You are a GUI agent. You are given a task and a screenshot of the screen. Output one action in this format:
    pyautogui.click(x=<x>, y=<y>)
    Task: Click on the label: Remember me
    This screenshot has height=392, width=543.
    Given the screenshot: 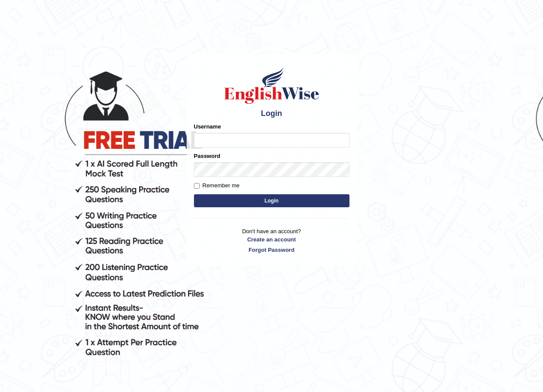 What is the action you would take?
    pyautogui.click(x=217, y=185)
    